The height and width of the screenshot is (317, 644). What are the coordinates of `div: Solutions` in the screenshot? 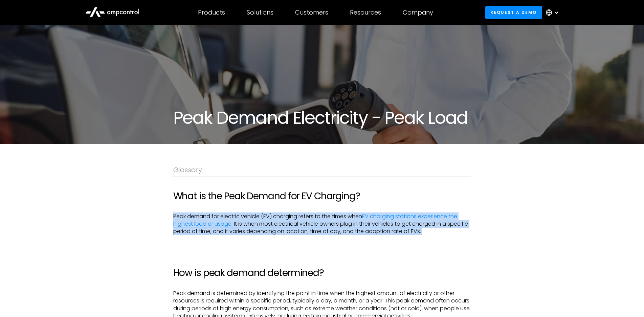 It's located at (260, 13).